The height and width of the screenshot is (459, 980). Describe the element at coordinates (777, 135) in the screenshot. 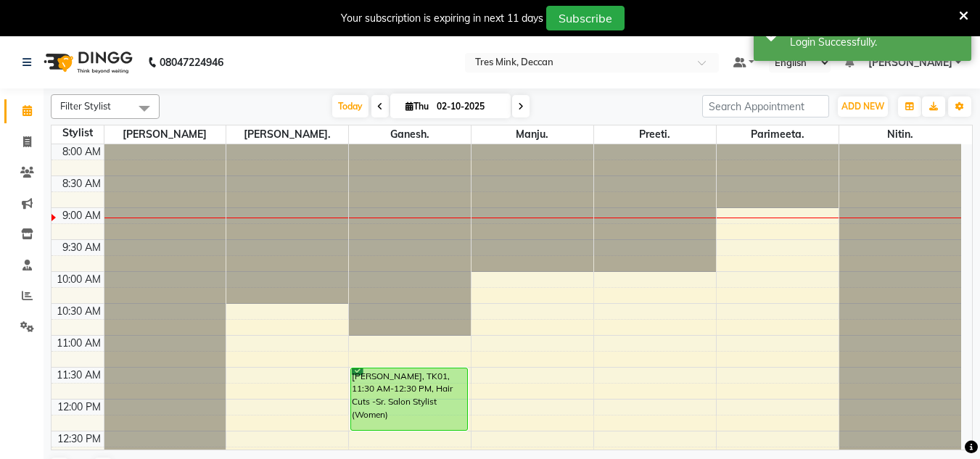

I see `span: Parimeeta.` at that location.